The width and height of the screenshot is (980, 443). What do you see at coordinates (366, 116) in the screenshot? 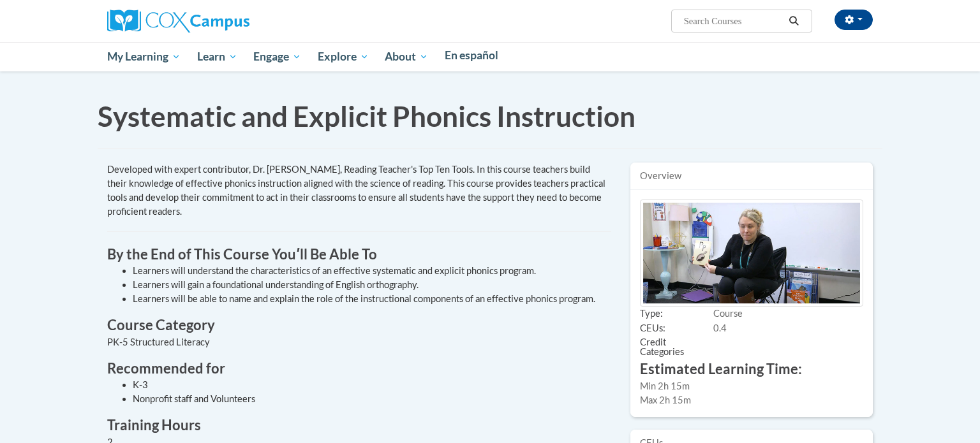
I see `span: Systematic and Explicit Phonics Instruction` at bounding box center [366, 116].